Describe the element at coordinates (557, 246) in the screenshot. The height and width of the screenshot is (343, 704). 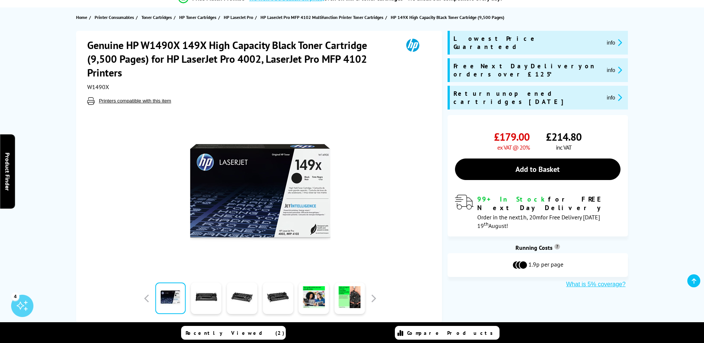
I see `sup: Cost per page` at that location.